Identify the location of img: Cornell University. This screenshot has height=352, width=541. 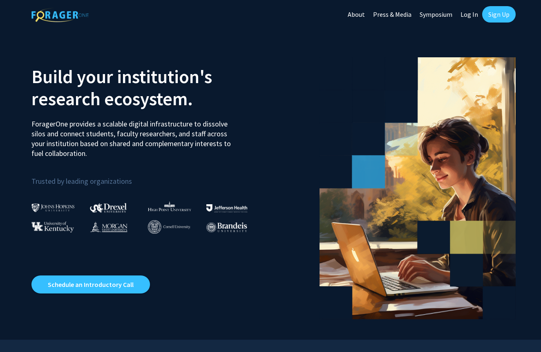
(169, 227).